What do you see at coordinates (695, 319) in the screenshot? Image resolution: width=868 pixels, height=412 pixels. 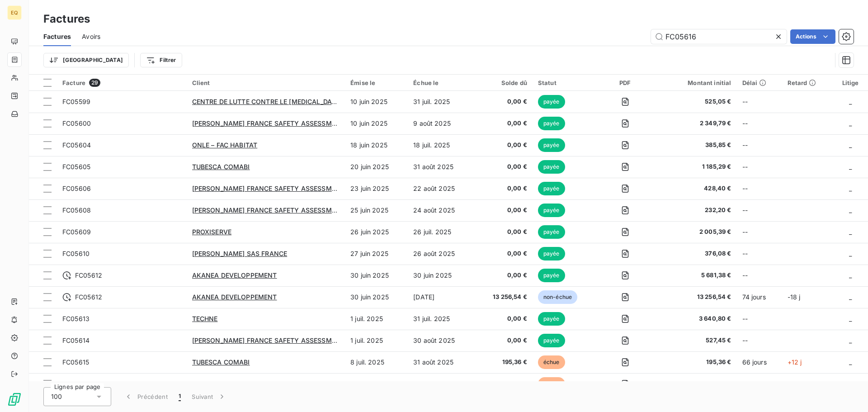 I see `span: 3 640,80 €` at bounding box center [695, 319].